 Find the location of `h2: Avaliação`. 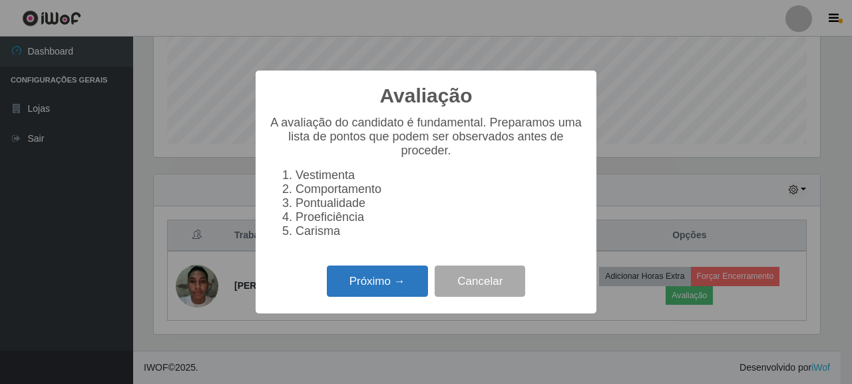

h2: Avaliação is located at coordinates (426, 96).